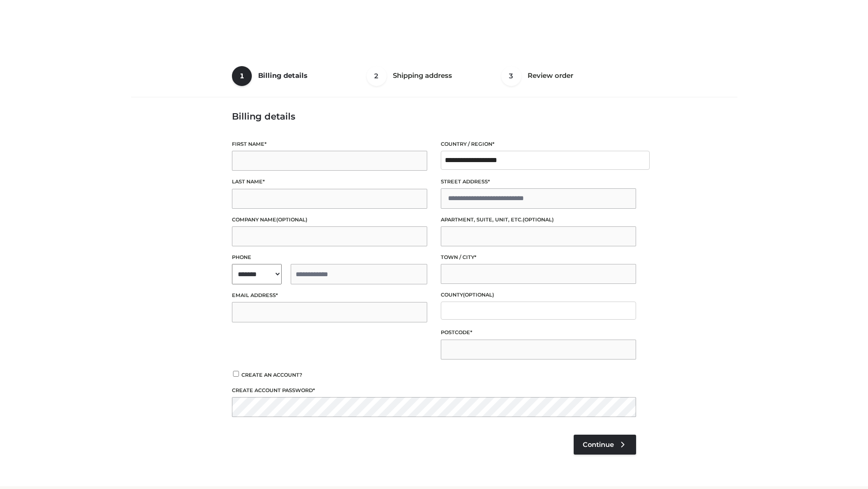 The height and width of the screenshot is (489, 868). Describe the element at coordinates (539, 144) in the screenshot. I see `label: Country / Region` at that location.